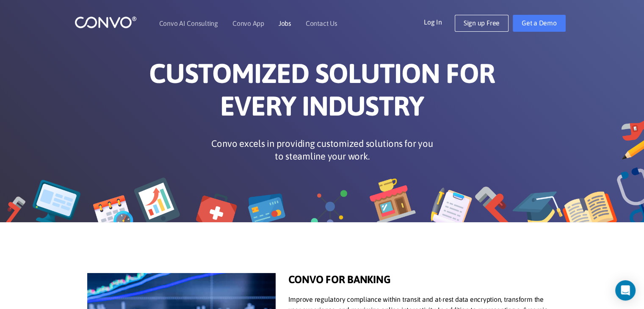 The width and height of the screenshot is (644, 309). What do you see at coordinates (106, 22) in the screenshot?
I see `img: logo_1.png` at bounding box center [106, 22].